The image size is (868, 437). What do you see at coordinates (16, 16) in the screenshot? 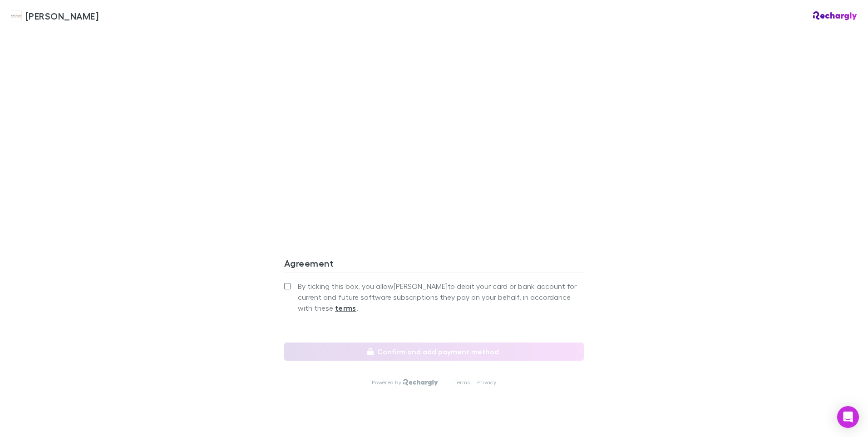
I see `img: Hales Douglass's Logo` at bounding box center [16, 16].